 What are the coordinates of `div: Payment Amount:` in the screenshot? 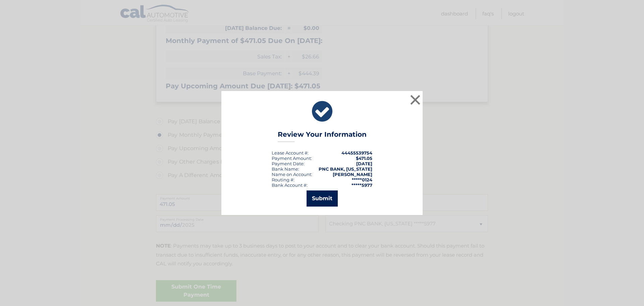 It's located at (292, 159).